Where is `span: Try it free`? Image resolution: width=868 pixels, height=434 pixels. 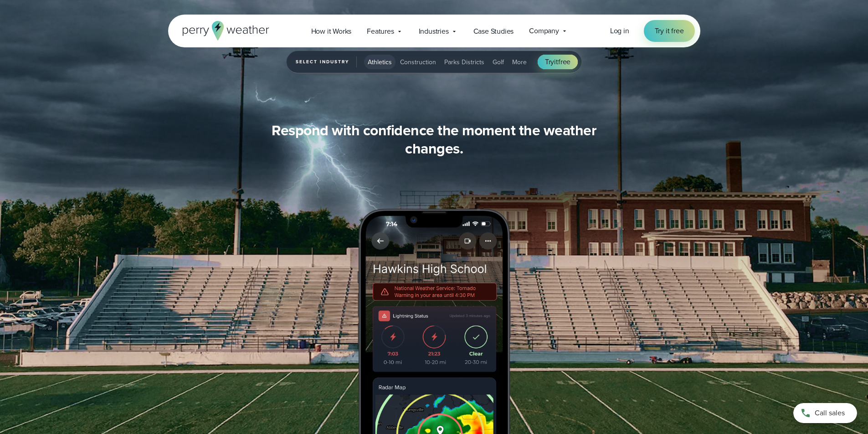 span: Try it free is located at coordinates (669, 31).